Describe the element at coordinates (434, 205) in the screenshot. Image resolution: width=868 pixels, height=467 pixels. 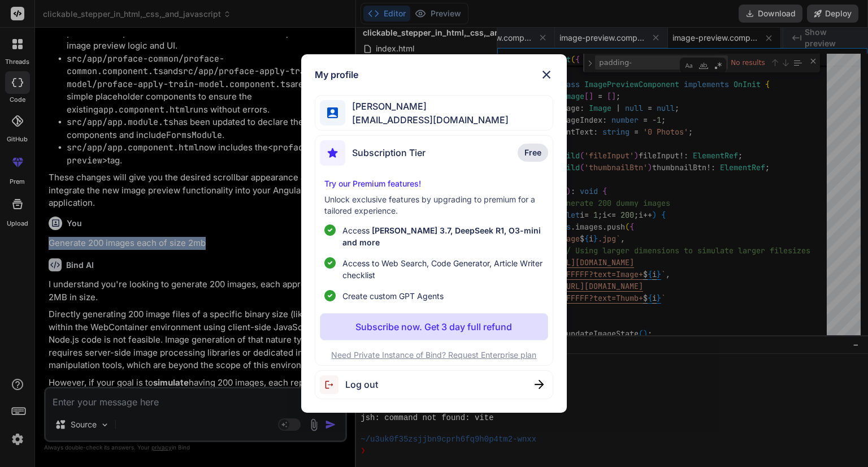
I see `p: Unlock exclusive features by upgrading to premium for a tailored experience.` at that location.